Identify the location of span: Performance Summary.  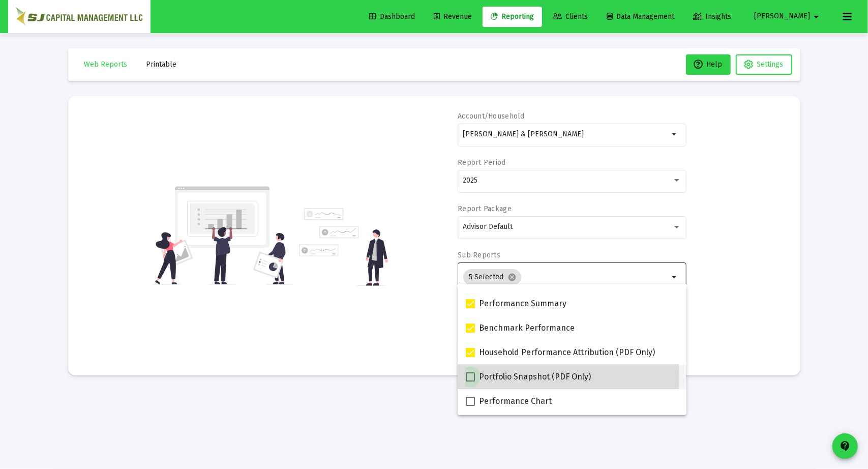
(523, 304).